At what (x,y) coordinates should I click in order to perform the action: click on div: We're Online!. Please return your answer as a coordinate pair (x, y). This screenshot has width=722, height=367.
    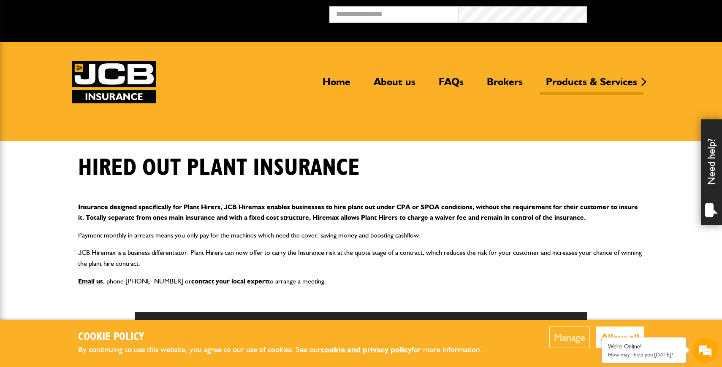
    Looking at the image, I should click on (644, 347).